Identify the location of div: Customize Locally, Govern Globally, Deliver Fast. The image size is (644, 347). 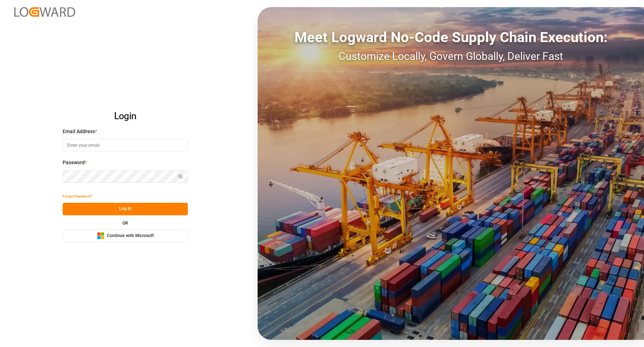
(451, 56).